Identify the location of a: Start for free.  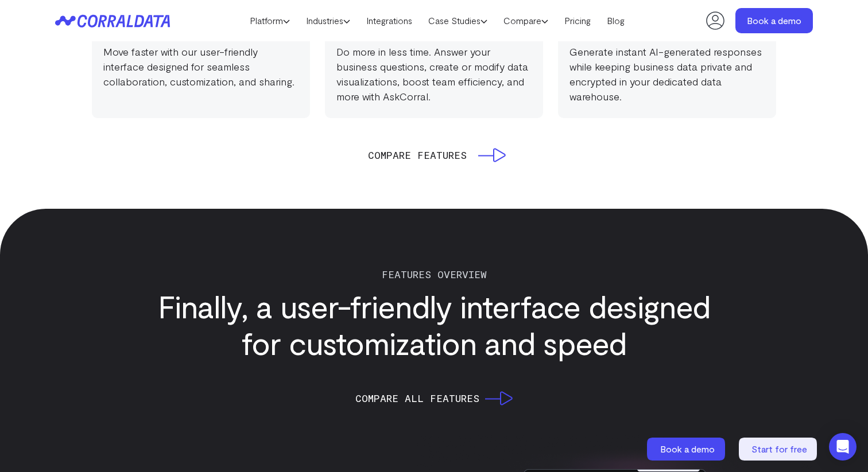
(779, 449).